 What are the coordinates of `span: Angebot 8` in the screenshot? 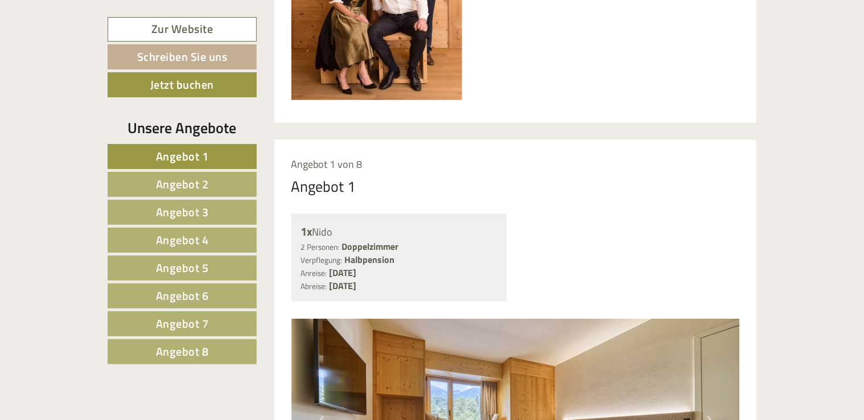 It's located at (182, 351).